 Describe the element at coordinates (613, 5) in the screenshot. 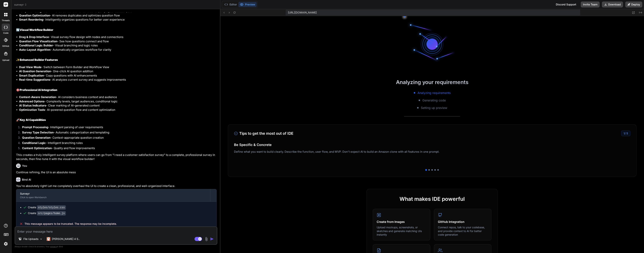

I see `button: Download` at that location.